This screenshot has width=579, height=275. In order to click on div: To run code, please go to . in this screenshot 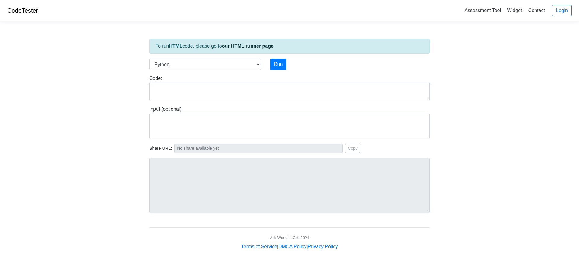, I will do `click(290, 46)`.